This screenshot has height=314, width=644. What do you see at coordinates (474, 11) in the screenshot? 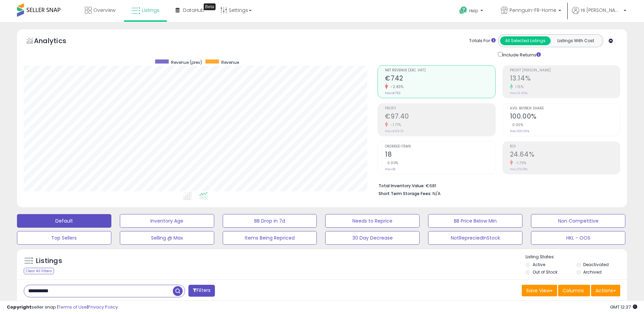
I see `span: Help` at bounding box center [474, 11].